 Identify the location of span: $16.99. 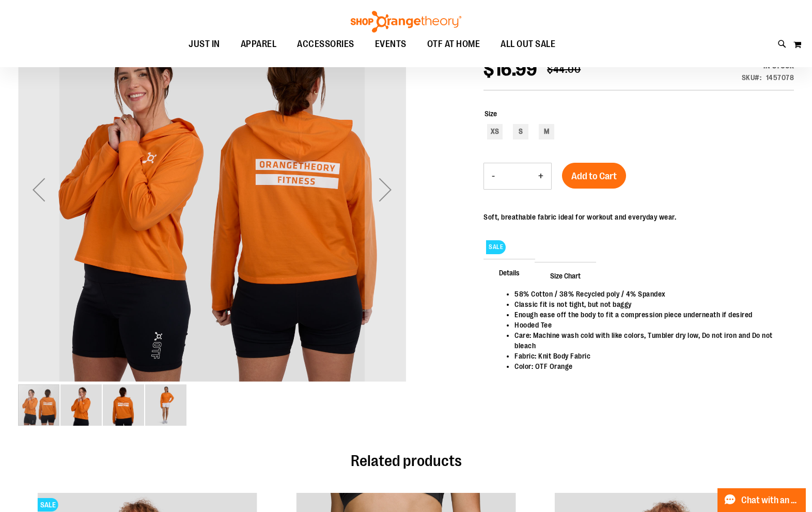
(510, 69).